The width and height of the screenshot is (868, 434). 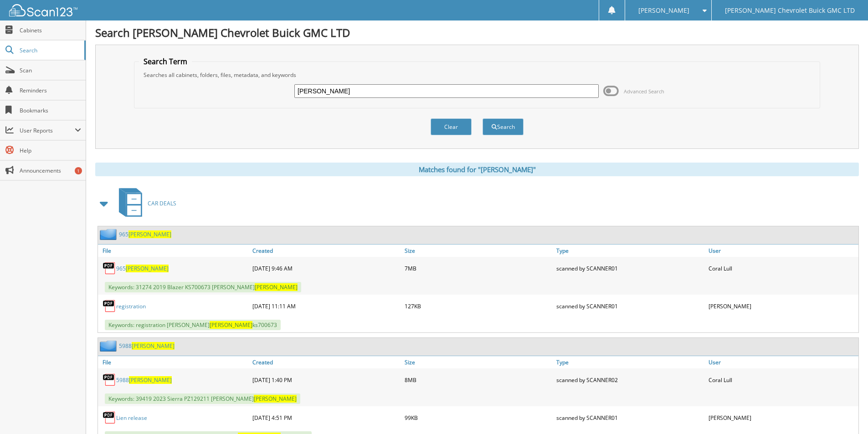 What do you see at coordinates (479, 380) in the screenshot?
I see `div: 8MB` at bounding box center [479, 380].